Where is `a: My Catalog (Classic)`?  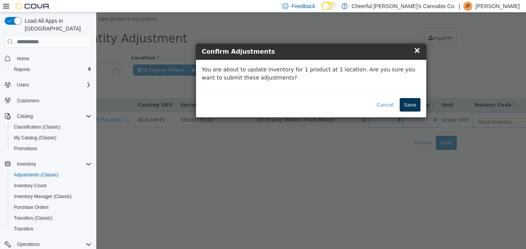
a: My Catalog (Classic) is located at coordinates (35, 138).